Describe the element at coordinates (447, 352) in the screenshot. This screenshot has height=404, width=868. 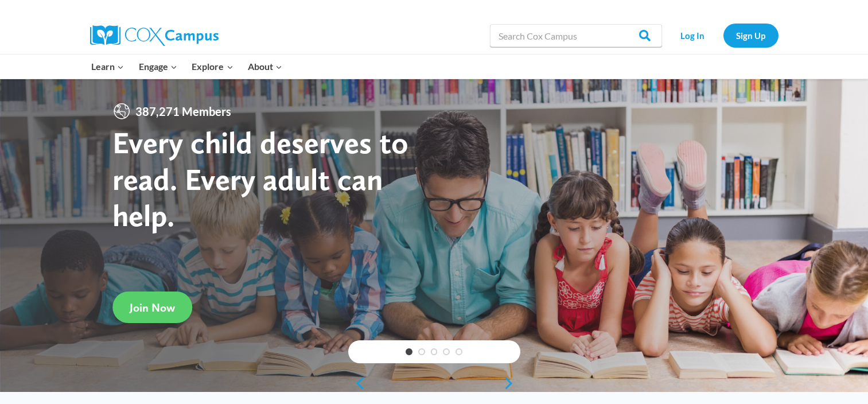
I see `a: 4` at that location.